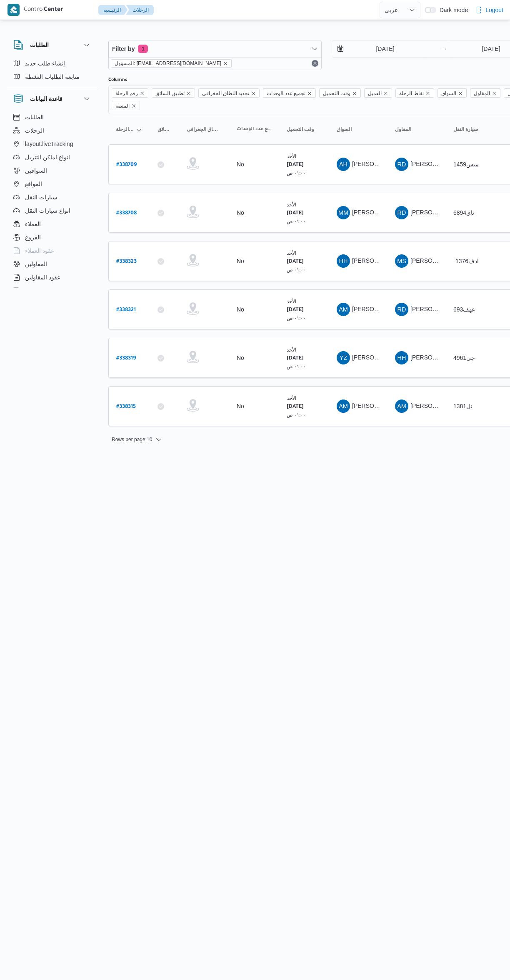 The height and width of the screenshot is (980, 510). Describe the element at coordinates (254, 93) in the screenshot. I see `button: Remove تحديد النطاق الجغرافى from selection in this group` at that location.